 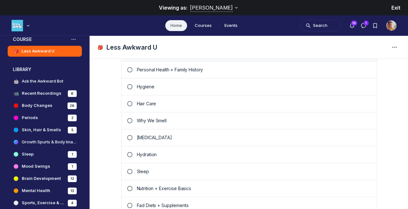 I want to click on h3: LIBRARY, so click(x=22, y=69).